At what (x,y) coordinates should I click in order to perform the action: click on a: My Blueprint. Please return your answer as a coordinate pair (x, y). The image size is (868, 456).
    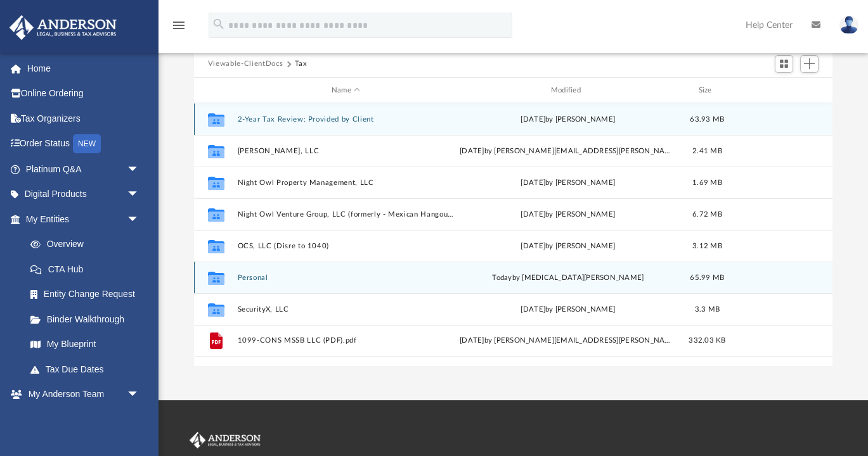
    Looking at the image, I should click on (85, 345).